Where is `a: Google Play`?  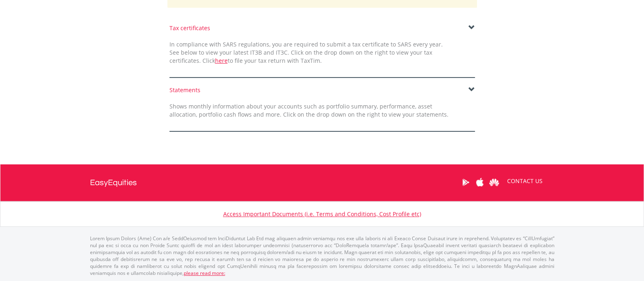
a: Google Play is located at coordinates (466, 182).